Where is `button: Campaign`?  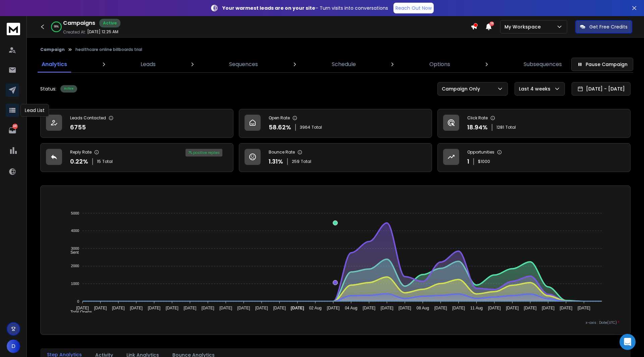
button: Campaign is located at coordinates (52, 50).